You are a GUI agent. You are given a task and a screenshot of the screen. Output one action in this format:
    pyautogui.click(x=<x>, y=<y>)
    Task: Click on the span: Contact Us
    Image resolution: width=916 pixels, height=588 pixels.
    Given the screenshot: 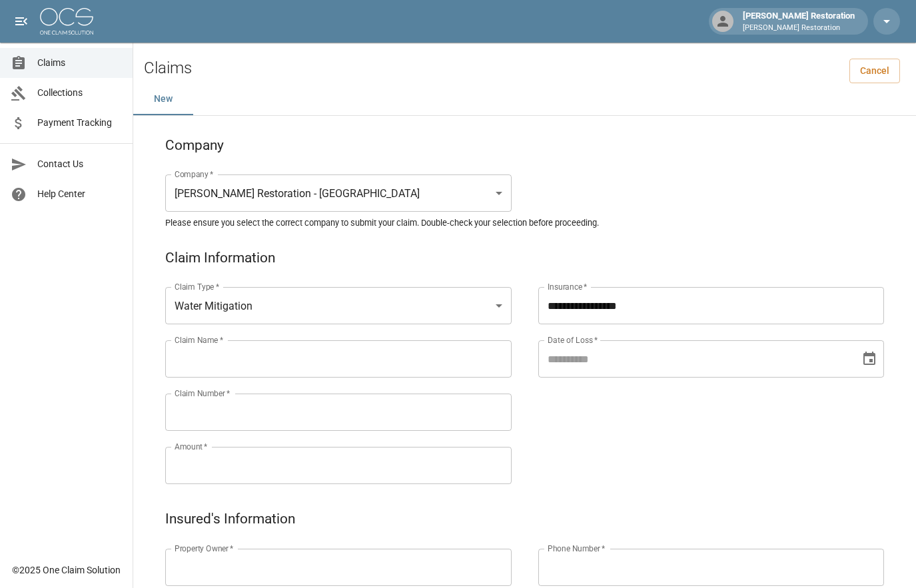 What is the action you would take?
    pyautogui.click(x=79, y=164)
    